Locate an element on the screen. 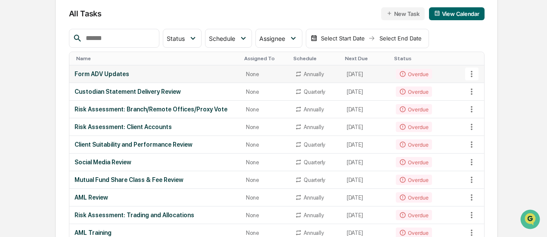  a: 🗄️Attestations is located at coordinates (84, 112).